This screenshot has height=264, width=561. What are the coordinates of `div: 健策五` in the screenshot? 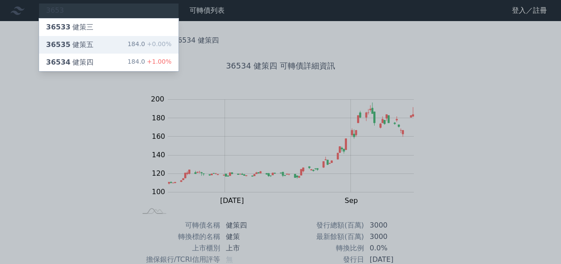 It's located at (70, 45).